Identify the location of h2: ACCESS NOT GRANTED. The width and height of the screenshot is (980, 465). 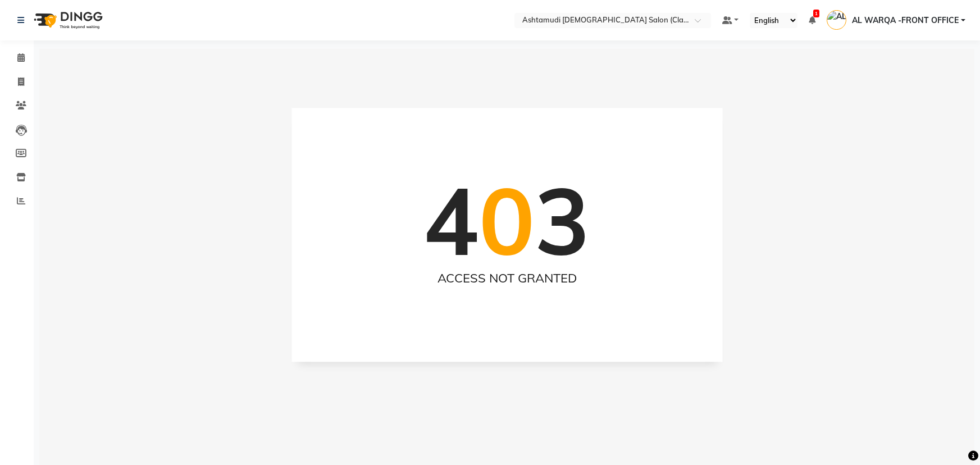
(506, 278).